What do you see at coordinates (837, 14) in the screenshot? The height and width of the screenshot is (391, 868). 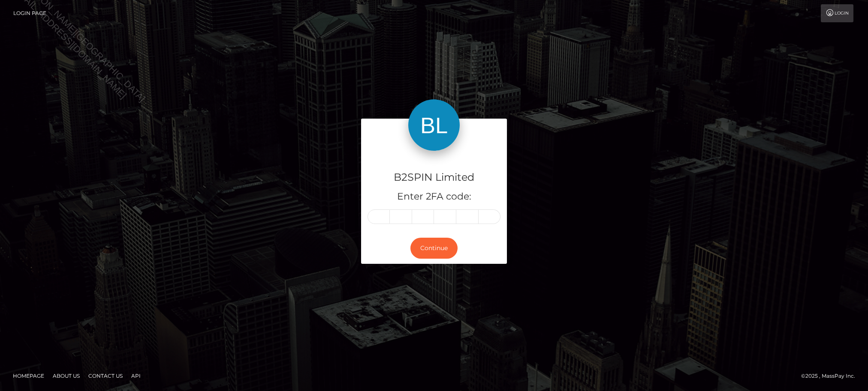 I see `a: Login` at bounding box center [837, 14].